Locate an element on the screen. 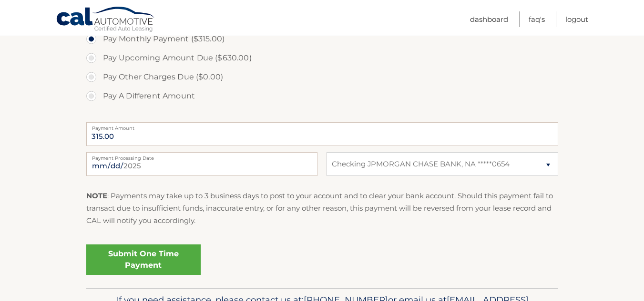 This screenshot has width=644, height=301. input: Payment Date is located at coordinates (202, 164).